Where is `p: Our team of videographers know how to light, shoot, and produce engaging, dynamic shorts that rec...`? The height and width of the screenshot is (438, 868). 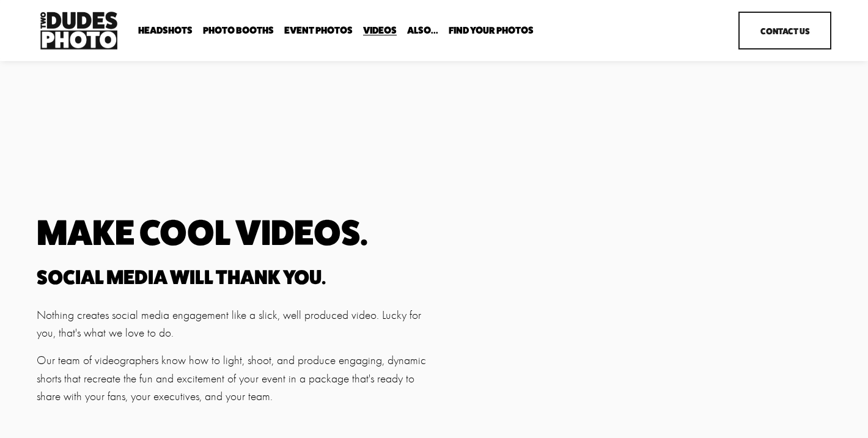
p: Our team of videographers know how to light, shoot, and produce engaging, dynamic shorts that rec... is located at coordinates (233, 378).